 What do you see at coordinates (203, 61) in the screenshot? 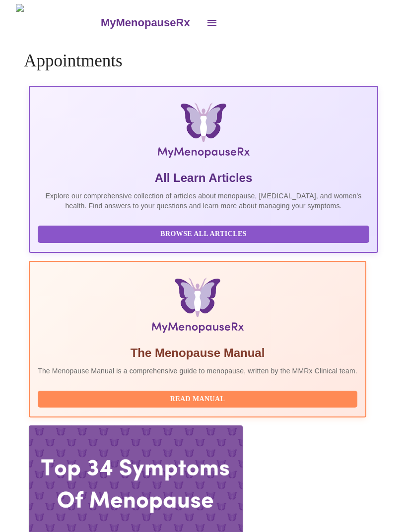
I see `h4: Appointments` at bounding box center [203, 61].